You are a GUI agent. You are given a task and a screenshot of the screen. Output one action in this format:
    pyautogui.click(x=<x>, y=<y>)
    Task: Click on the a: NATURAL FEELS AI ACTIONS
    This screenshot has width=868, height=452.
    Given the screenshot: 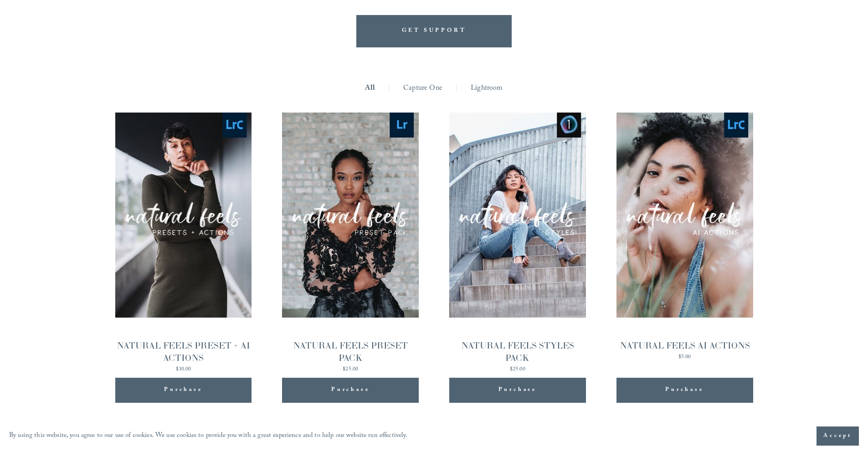 What is the action you would take?
    pyautogui.click(x=685, y=237)
    